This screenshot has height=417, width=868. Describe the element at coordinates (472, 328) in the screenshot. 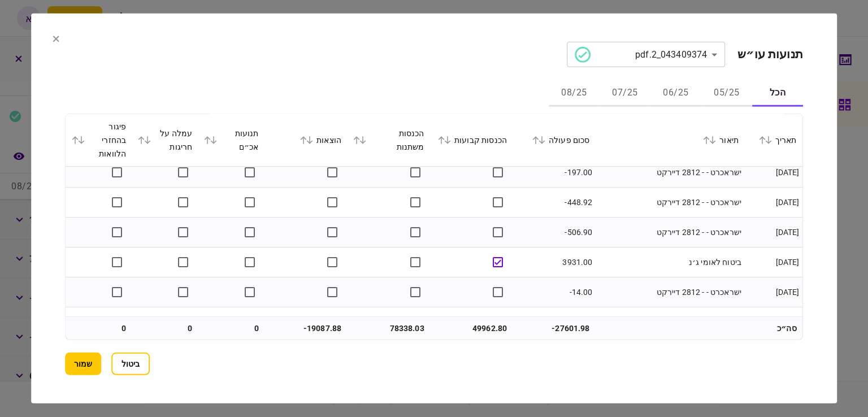

I see `td: 49962.80` at that location.